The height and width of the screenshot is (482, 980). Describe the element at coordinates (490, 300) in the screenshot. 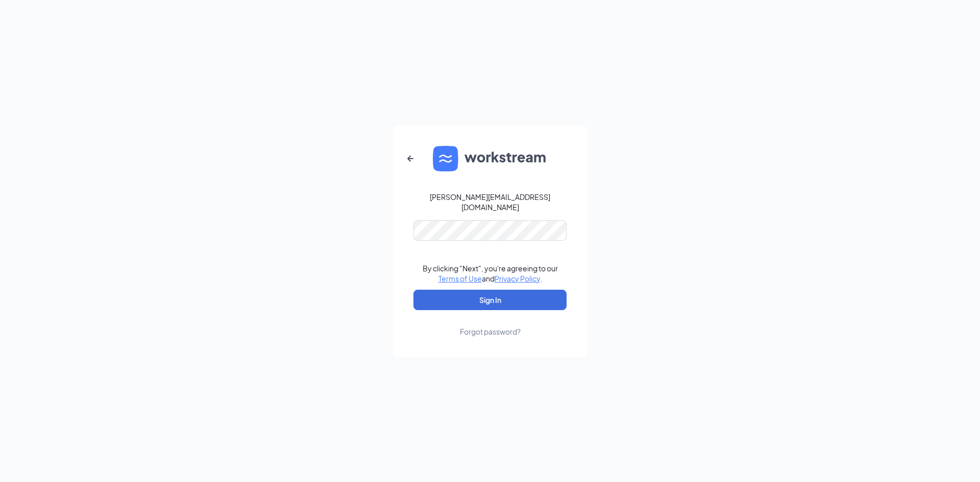

I see `button: Sign In` at that location.